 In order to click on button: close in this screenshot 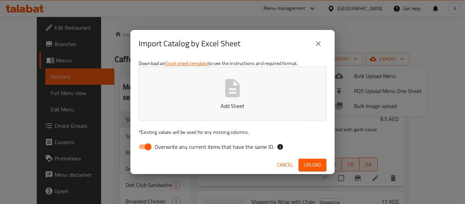, I will do `click(319, 44)`.